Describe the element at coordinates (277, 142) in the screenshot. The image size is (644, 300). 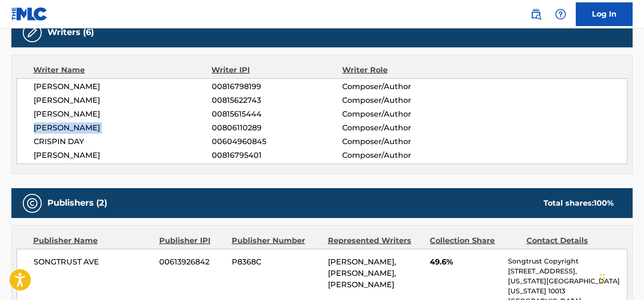
I see `span: 00604960845` at that location.